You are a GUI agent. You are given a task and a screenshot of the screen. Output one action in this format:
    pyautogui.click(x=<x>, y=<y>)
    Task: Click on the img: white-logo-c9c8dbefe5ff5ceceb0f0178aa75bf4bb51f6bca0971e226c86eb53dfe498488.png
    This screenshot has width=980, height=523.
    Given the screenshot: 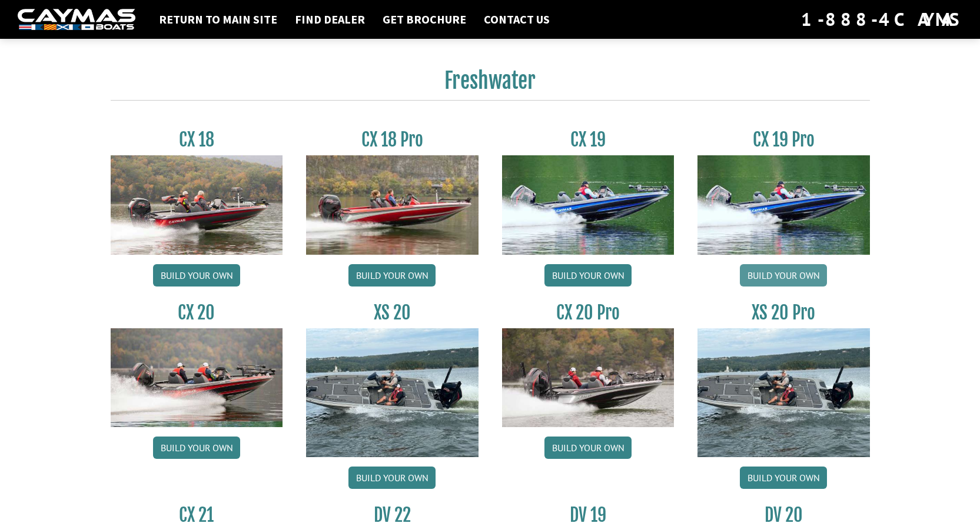 What is the action you would take?
    pyautogui.click(x=76, y=19)
    